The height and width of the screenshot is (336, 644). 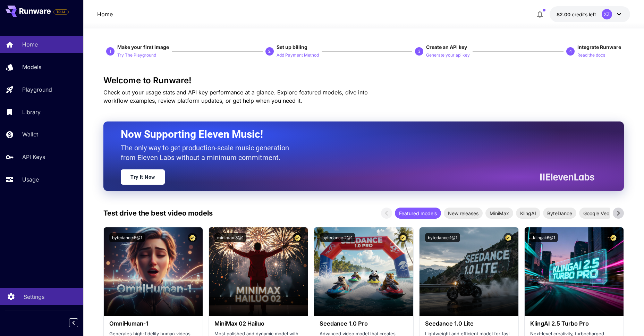 I want to click on span: Featured models, so click(x=418, y=213).